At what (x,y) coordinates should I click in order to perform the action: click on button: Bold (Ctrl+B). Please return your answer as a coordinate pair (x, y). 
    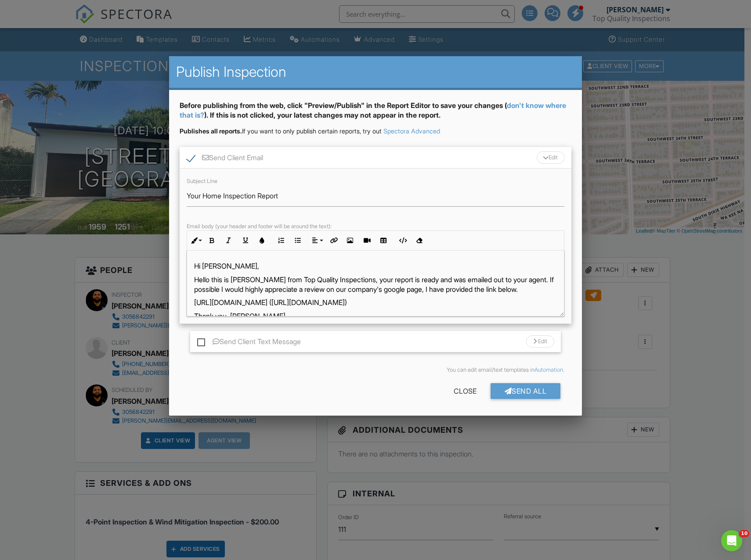
    Looking at the image, I should click on (212, 241).